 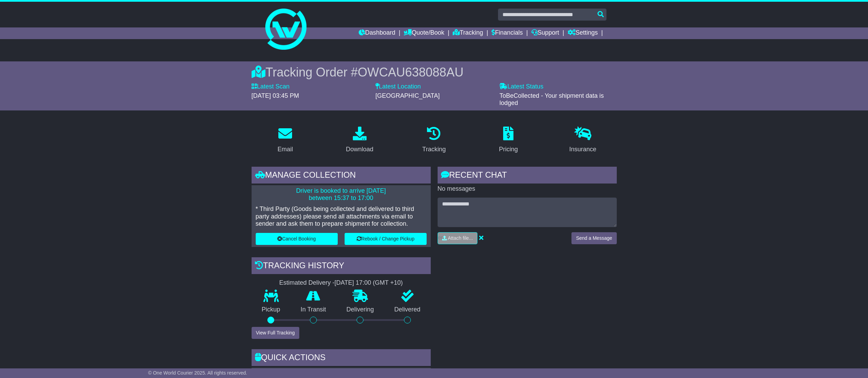 I want to click on button: Rebook / Change Pickup, so click(x=385, y=239).